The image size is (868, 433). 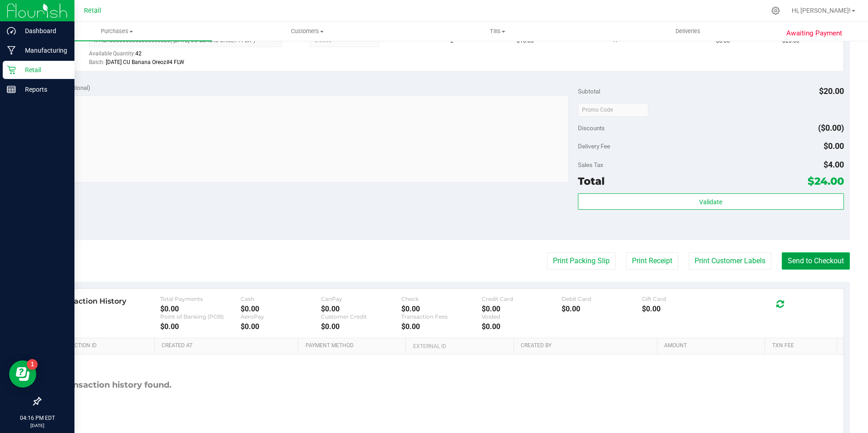 What do you see at coordinates (12, 50) in the screenshot?
I see `inline-svg: Manufacturing` at bounding box center [12, 50].